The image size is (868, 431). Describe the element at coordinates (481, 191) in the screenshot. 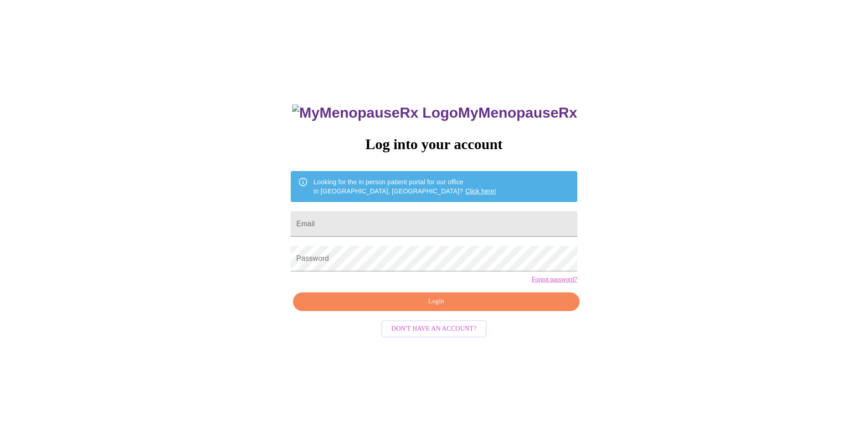

I see `a: Click here!` at that location.